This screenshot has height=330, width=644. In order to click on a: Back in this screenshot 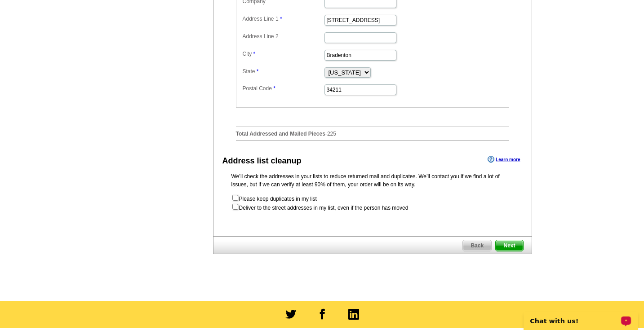, I will do `click(477, 246)`.